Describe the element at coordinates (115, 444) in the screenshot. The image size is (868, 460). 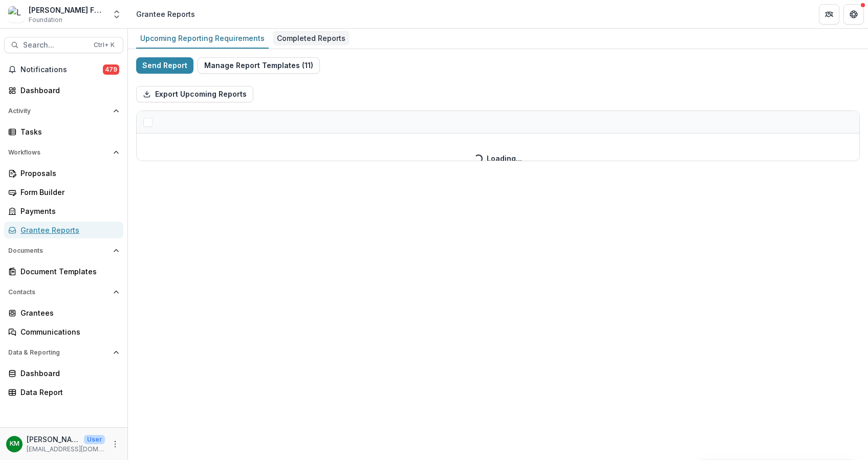
I see `button: More` at that location.